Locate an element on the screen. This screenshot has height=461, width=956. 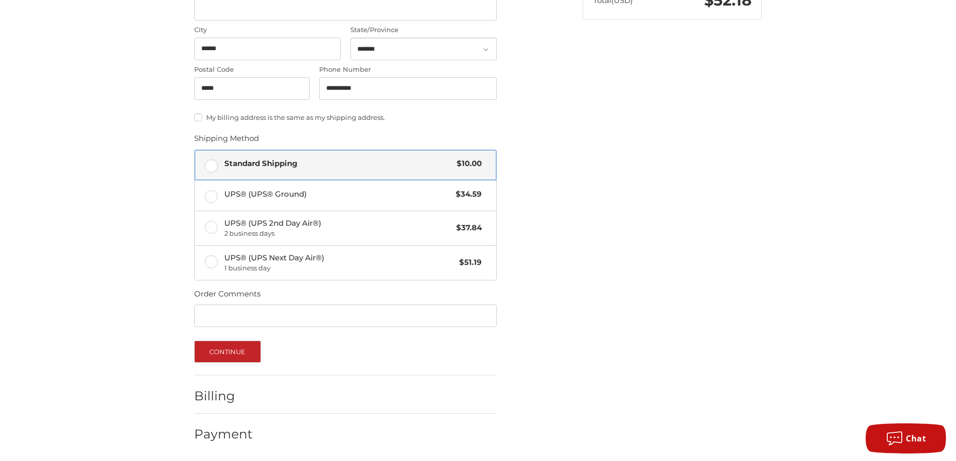
label: My billing address is the same as my shipping address. is located at coordinates (345, 117).